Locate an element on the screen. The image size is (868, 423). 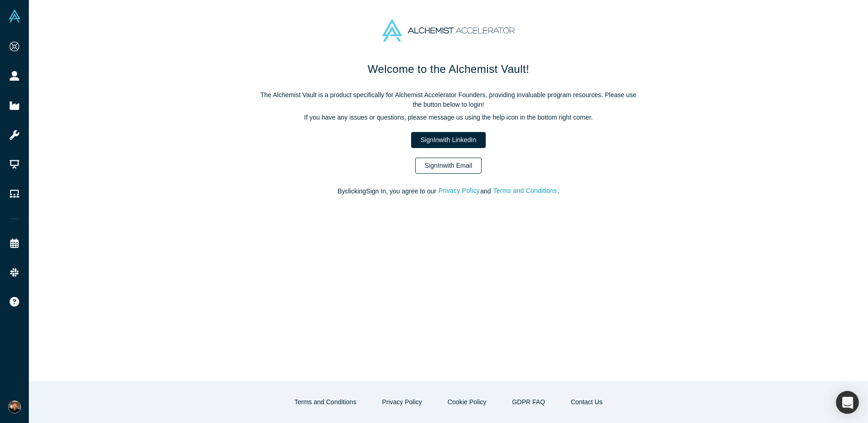
p: If you have any issues or questions, please message us using the help icon in the bottom right co... is located at coordinates (449, 117).